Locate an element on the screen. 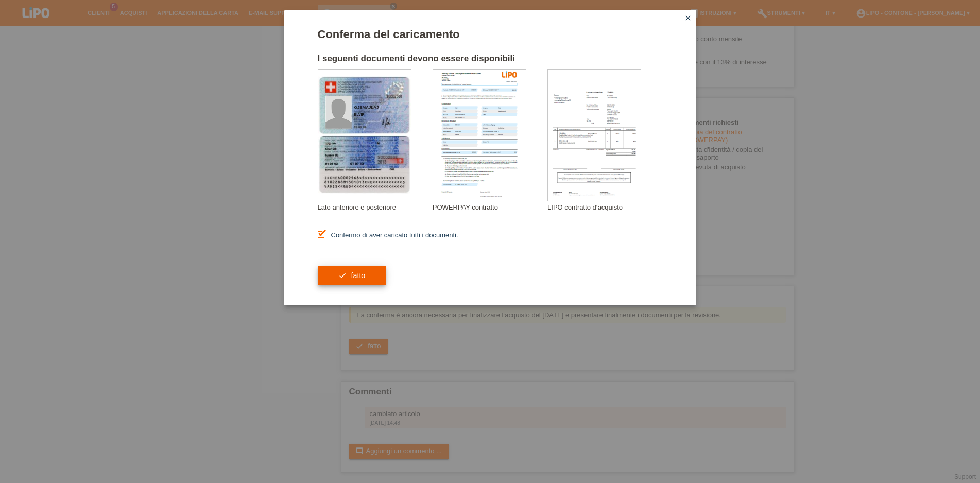 Image resolution: width=980 pixels, height=483 pixels. label: Confermo di aver caricato tutti i documenti. is located at coordinates (388, 235).